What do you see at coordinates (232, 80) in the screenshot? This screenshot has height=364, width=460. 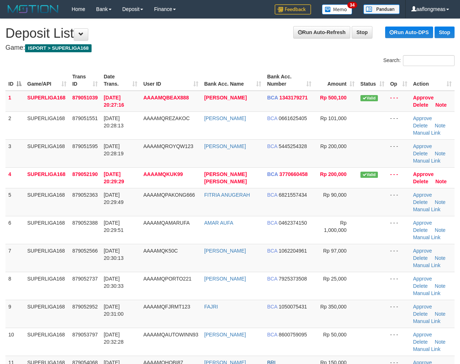 I see `th: Bank Acc. Name: activate to sort column ascending` at bounding box center [232, 80].